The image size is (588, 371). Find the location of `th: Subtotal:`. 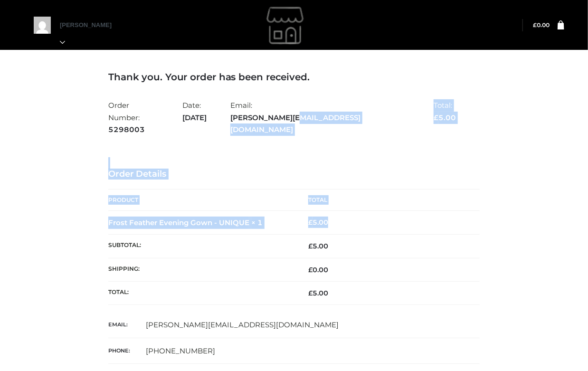

th: Subtotal: is located at coordinates (201, 246).